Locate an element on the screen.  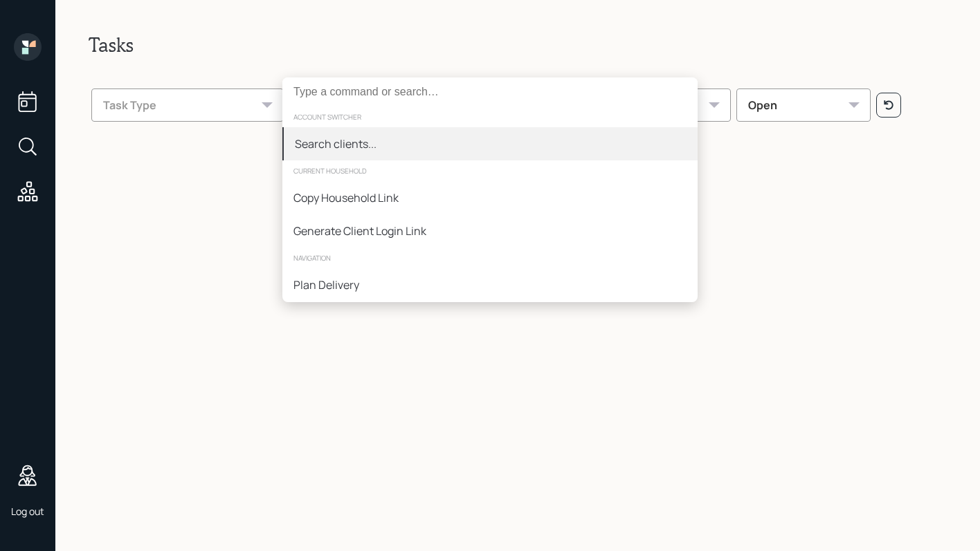
div: Search clients... is located at coordinates (336, 144).